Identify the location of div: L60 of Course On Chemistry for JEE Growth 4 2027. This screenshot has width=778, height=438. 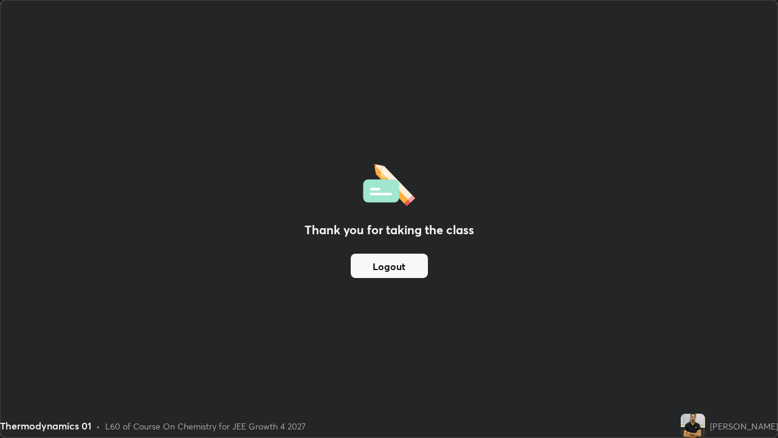
(205, 426).